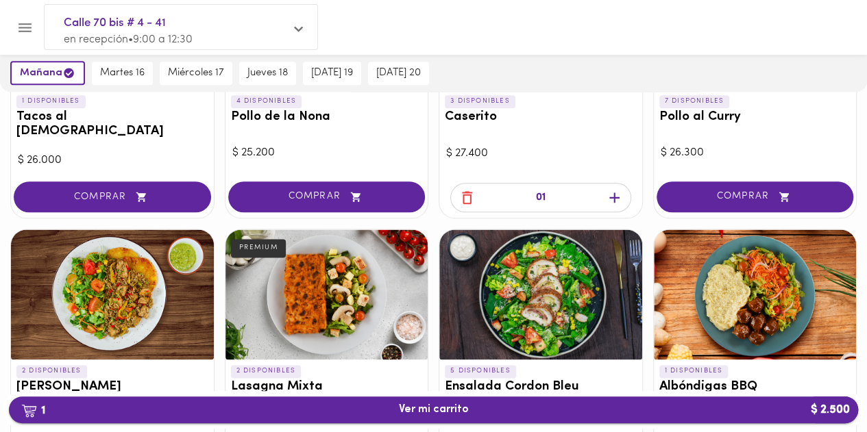 This screenshot has height=432, width=867. What do you see at coordinates (128, 40) in the screenshot?
I see `span: en recepción • 9:00 a 12:30` at bounding box center [128, 40].